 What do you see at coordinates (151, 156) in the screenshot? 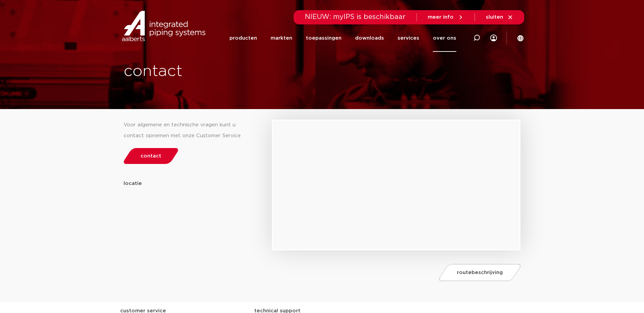
I see `span: contact` at bounding box center [151, 156].